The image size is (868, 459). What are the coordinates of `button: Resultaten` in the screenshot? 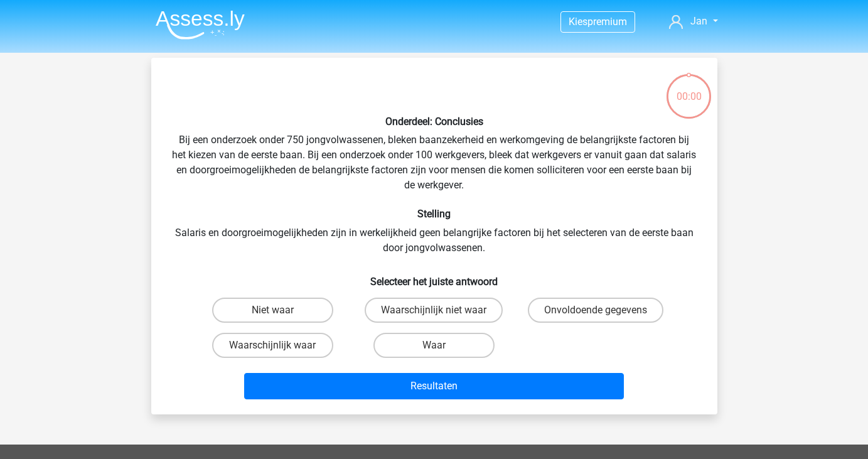 It's located at (434, 386).